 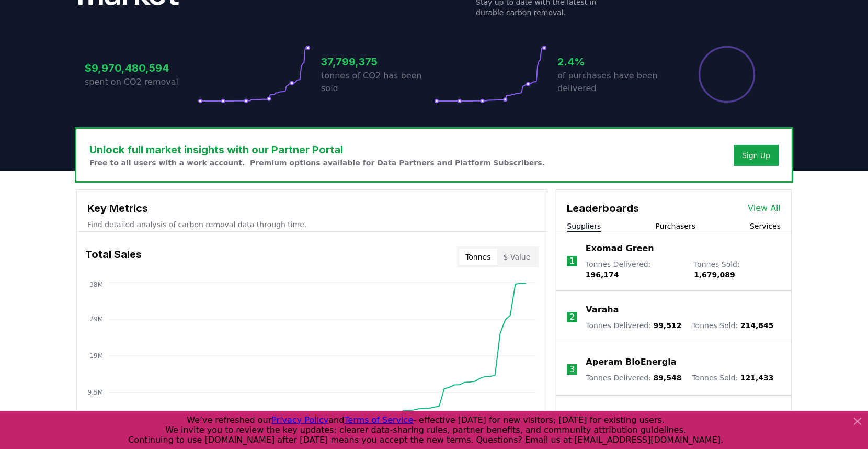 I want to click on p: Wakefield Biochar, so click(x=628, y=415).